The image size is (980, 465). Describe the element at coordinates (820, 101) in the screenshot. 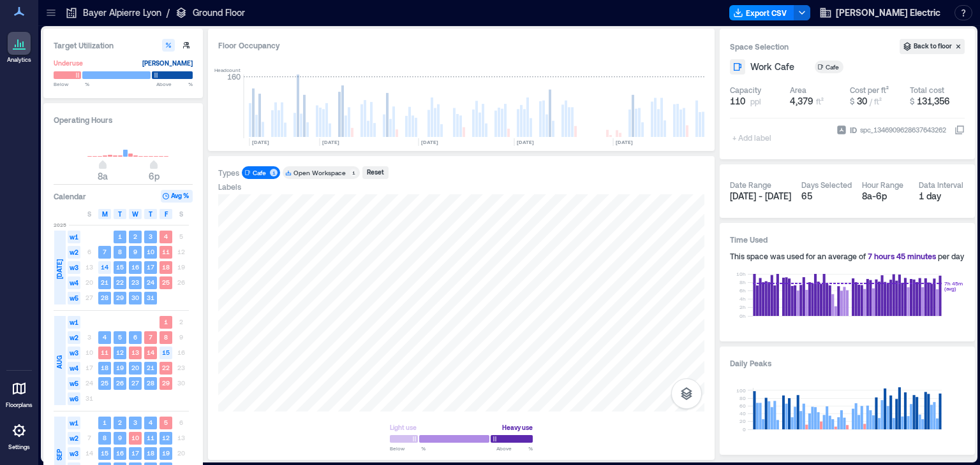

I see `span: ft²` at that location.